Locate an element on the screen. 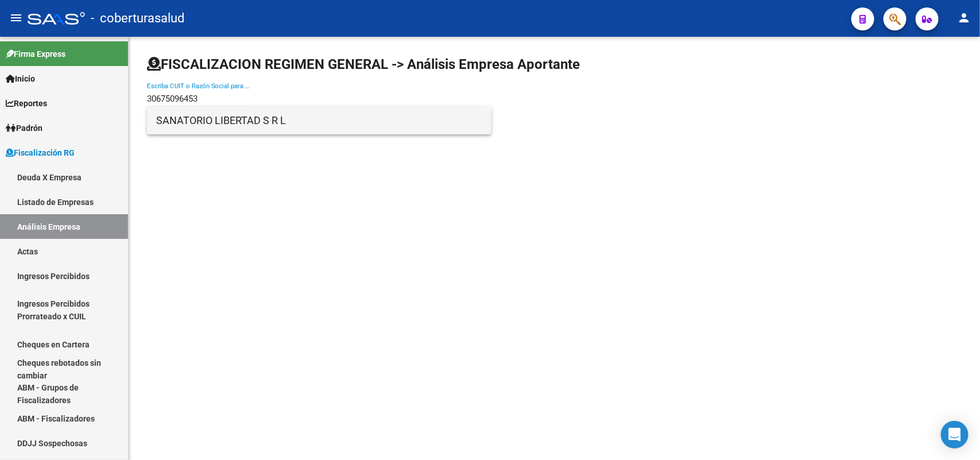 The height and width of the screenshot is (460, 980). span: Reportes is located at coordinates (26, 104).